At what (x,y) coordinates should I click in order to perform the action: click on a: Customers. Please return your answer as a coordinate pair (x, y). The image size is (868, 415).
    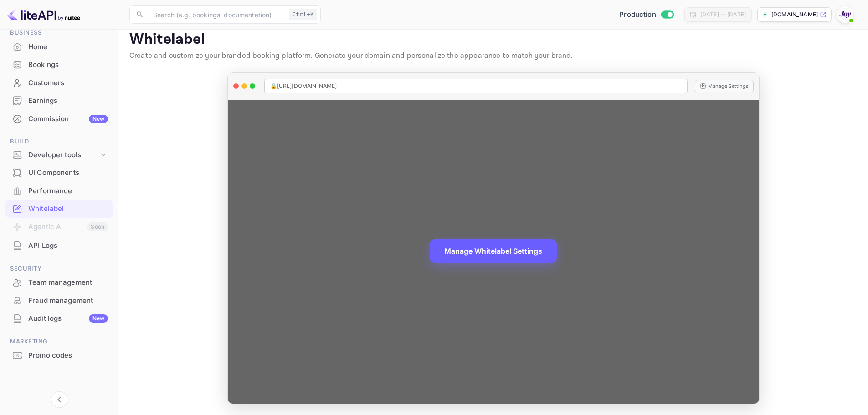
    Looking at the image, I should click on (59, 83).